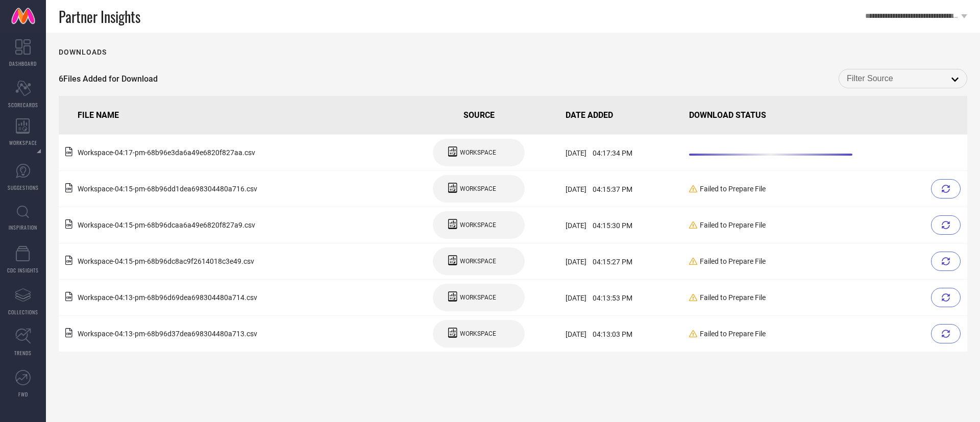 The image size is (980, 422). I want to click on span: COLLECTIONS, so click(23, 312).